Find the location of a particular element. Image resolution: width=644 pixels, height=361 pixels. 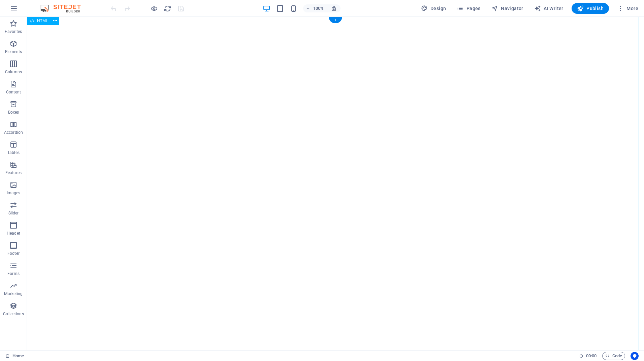

p: Marketing is located at coordinates (13, 294).